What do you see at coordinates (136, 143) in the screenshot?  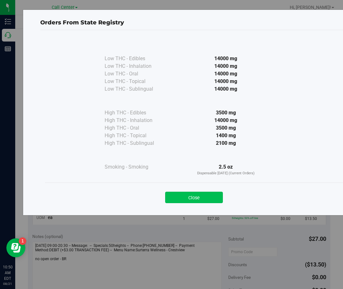 I see `div: High THC - Sublingual` at bounding box center [136, 143].